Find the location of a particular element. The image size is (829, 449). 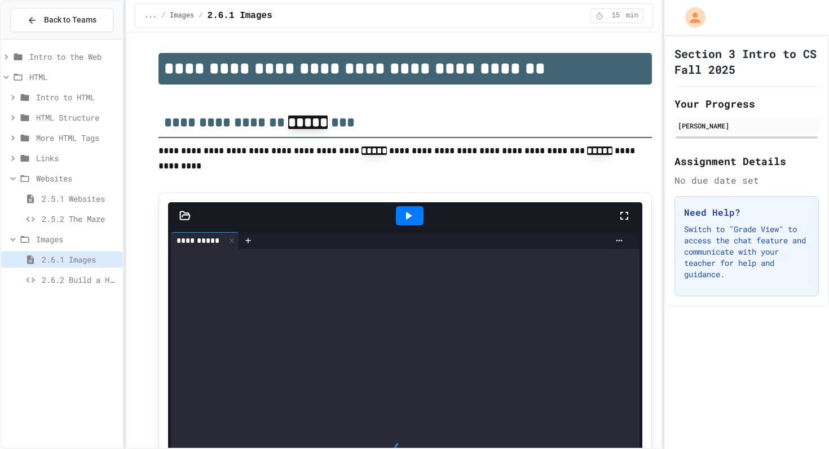

span: More HTML Tags is located at coordinates (77, 138).